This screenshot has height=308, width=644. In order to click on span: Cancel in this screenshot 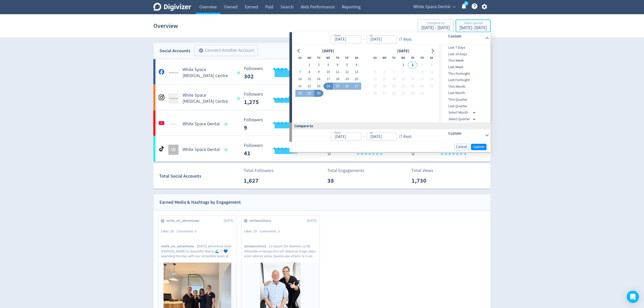, I will do `click(462, 146)`.